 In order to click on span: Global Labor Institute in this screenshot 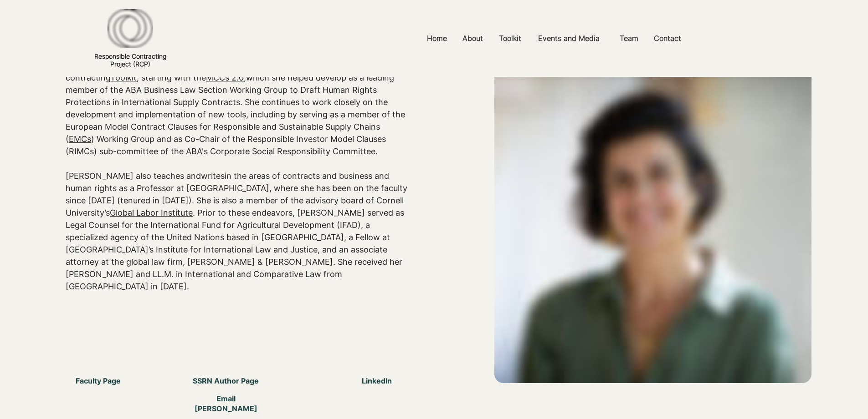, I will do `click(151, 212)`.